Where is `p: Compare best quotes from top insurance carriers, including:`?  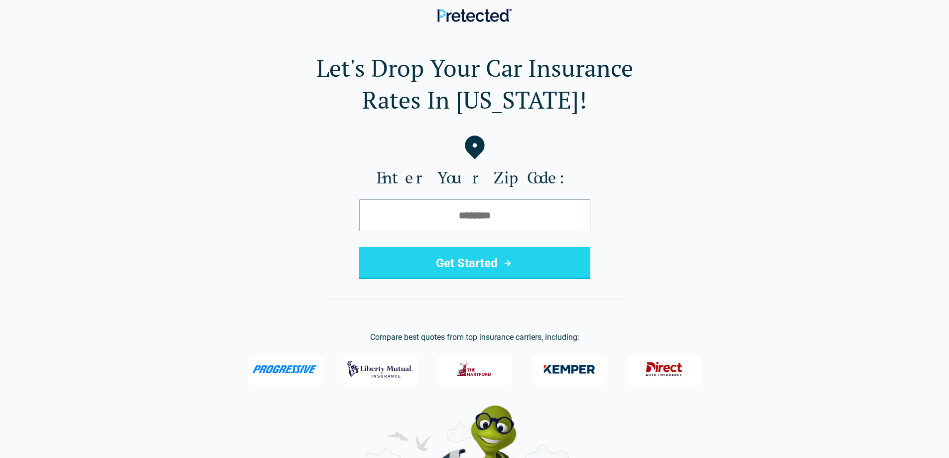 p: Compare best quotes from top insurance carriers, including: is located at coordinates (474, 337).